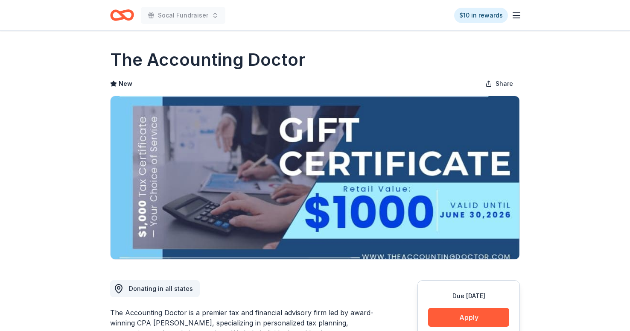 The height and width of the screenshot is (331, 630). What do you see at coordinates (183, 15) in the screenshot?
I see `span: Socal Fundraiser` at bounding box center [183, 15].